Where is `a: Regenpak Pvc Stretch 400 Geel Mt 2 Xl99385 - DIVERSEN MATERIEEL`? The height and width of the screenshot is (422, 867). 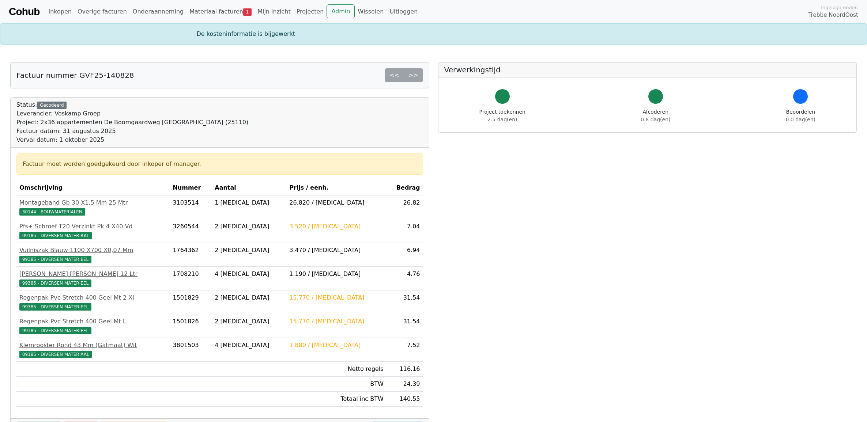 a: Regenpak Pvc Stretch 400 Geel Mt 2 Xl99385 - DIVERSEN MATERIEEL is located at coordinates (93, 302).